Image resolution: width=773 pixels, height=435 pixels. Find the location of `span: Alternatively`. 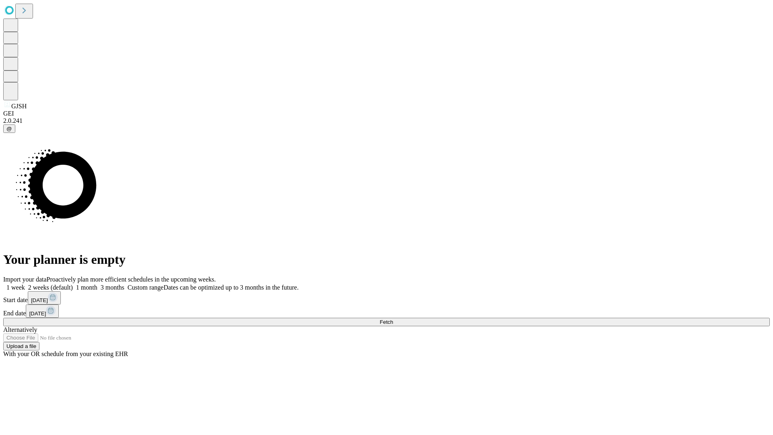

span: Alternatively is located at coordinates (20, 329).